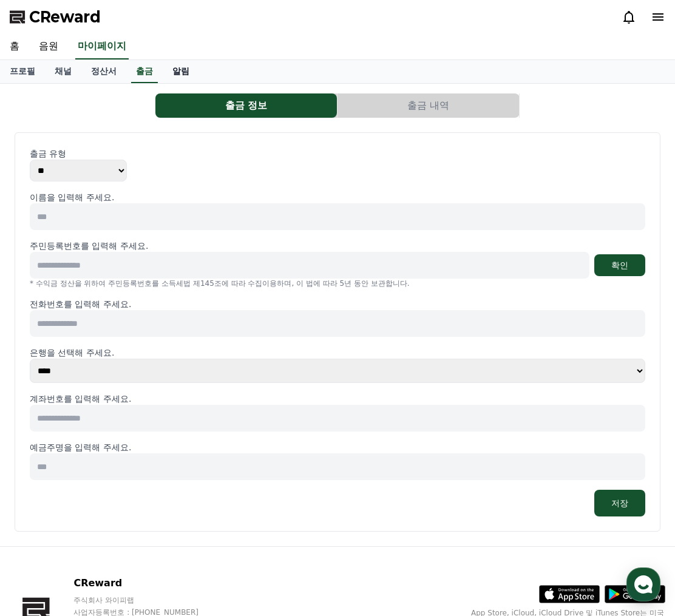 This screenshot has width=675, height=616. Describe the element at coordinates (148, 600) in the screenshot. I see `p: 주식회사 와이피랩` at that location.